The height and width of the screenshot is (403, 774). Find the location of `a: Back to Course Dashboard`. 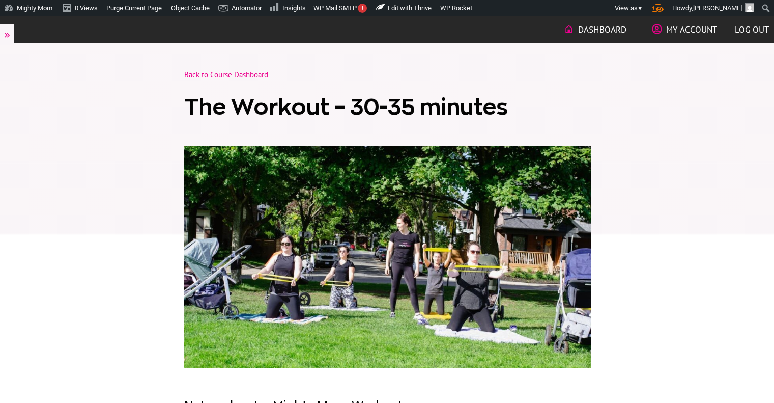

a: Back to Course Dashboard is located at coordinates (226, 74).